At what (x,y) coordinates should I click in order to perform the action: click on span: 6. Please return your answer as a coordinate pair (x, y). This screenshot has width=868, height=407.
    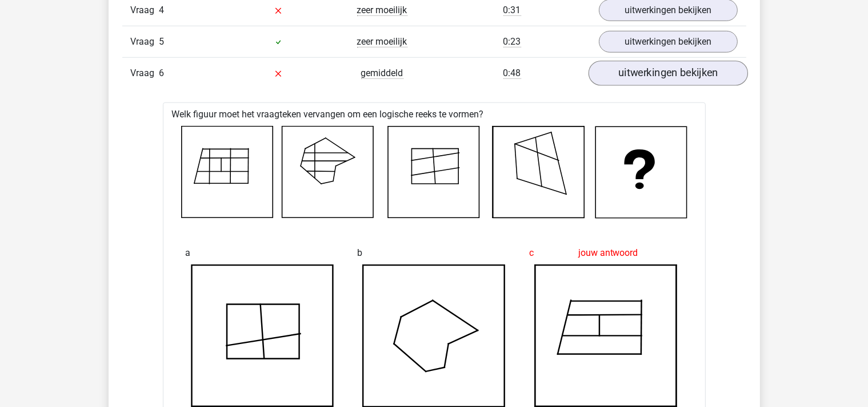
    Looking at the image, I should click on (162, 73).